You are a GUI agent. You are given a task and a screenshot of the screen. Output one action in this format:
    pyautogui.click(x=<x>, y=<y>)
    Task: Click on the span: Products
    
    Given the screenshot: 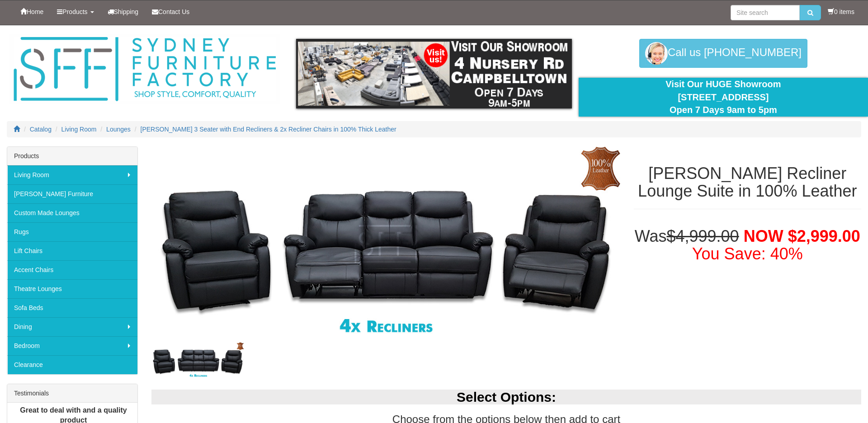 What is the action you would take?
    pyautogui.click(x=75, y=11)
    